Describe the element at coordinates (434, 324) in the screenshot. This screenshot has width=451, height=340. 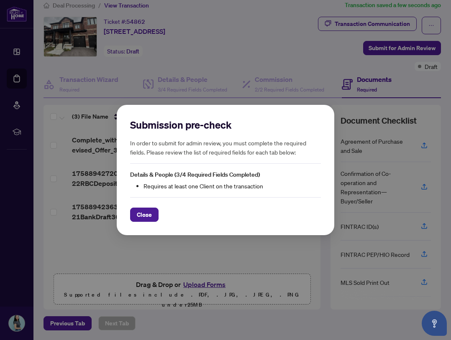
I see `button: Open asap` at that location.